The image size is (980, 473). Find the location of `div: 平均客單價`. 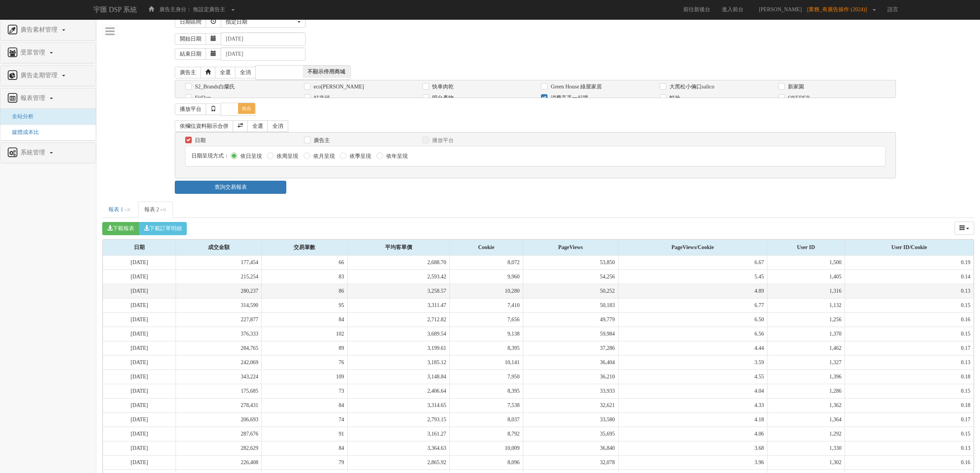

div: 平均客單價 is located at coordinates (399, 247).